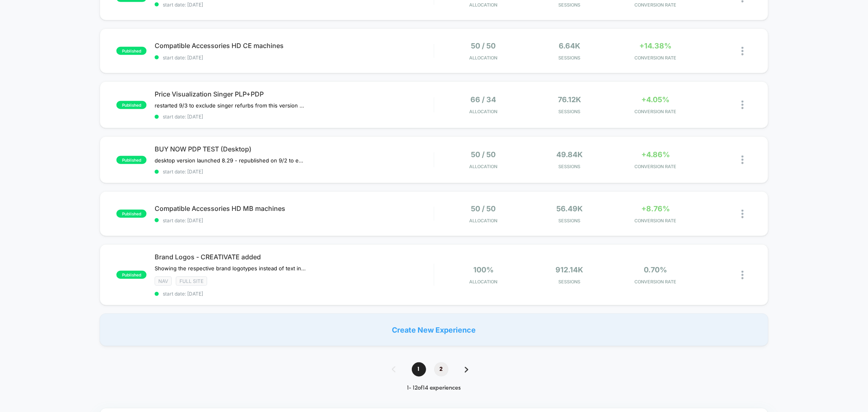 This screenshot has height=412, width=868. Describe the element at coordinates (656, 270) in the screenshot. I see `span: 0.70%` at that location.